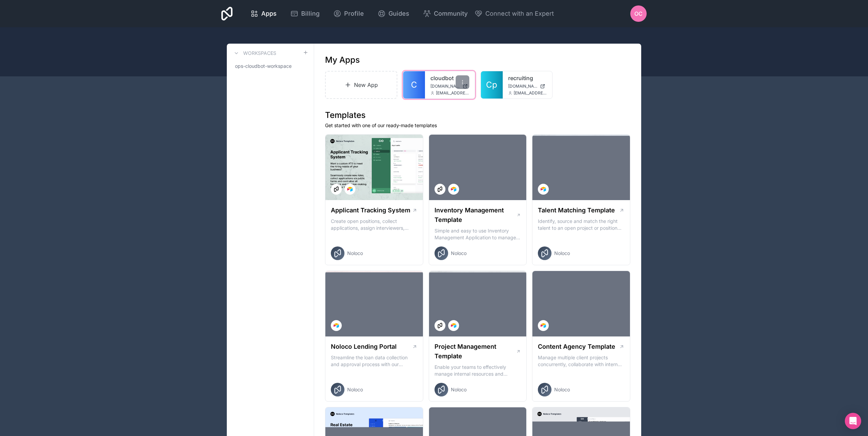  Describe the element at coordinates (305, 14) in the screenshot. I see `a: Billing` at that location.